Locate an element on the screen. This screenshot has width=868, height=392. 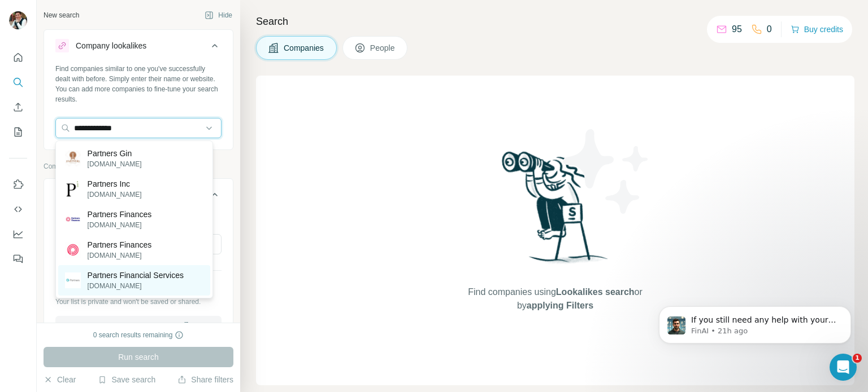
button: Save search is located at coordinates (126, 380).